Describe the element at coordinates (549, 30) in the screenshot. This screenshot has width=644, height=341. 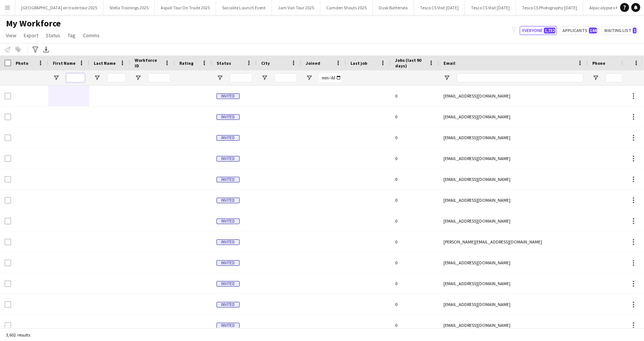
I see `span: 1,732` at that location.